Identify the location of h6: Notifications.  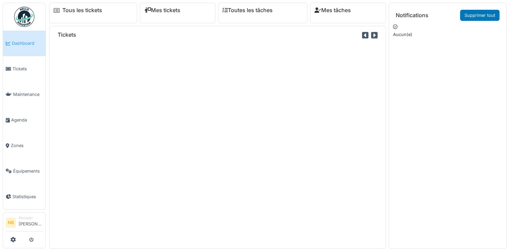
(412, 15).